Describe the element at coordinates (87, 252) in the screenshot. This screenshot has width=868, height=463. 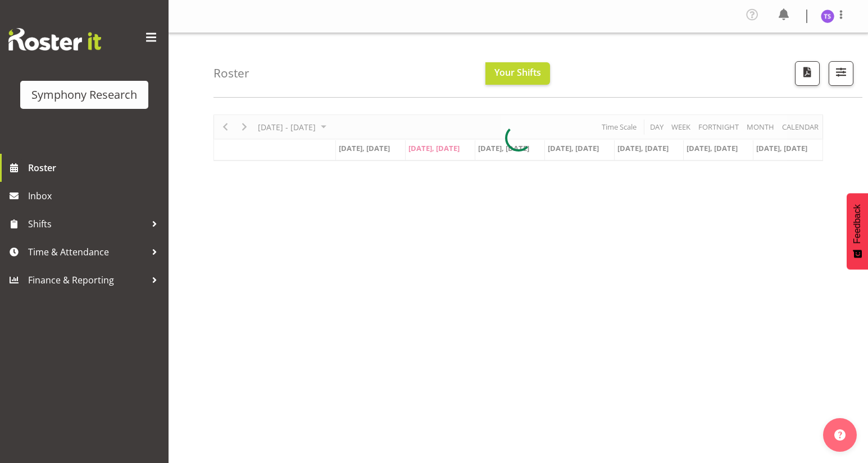
I see `span: Time & Attendance` at that location.